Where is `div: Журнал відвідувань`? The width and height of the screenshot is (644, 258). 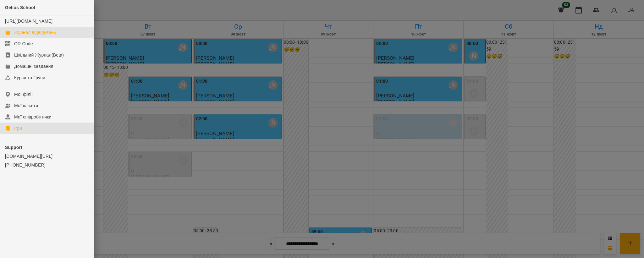
div: Журнал відвідувань is located at coordinates (35, 32).